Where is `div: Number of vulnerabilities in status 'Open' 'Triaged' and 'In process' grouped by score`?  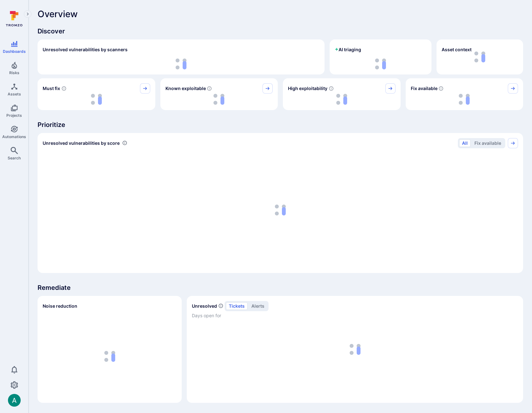 div: Number of vulnerabilities in status 'Open' 'Triaged' and 'In process' grouped by score is located at coordinates (124, 143).